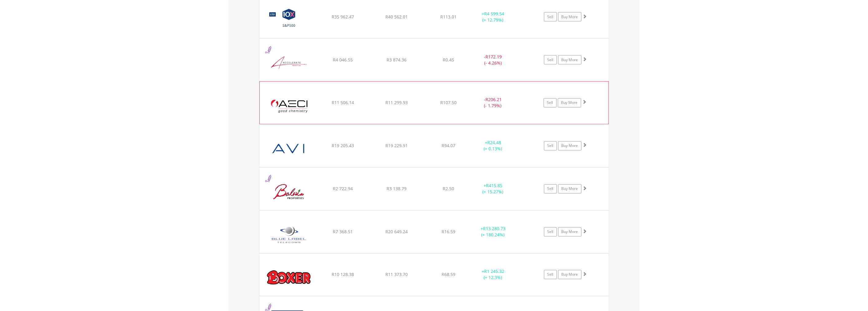 This screenshot has width=868, height=311. Describe the element at coordinates (289, 278) in the screenshot. I see `img: EQU.ZA.BOX.png` at that location.